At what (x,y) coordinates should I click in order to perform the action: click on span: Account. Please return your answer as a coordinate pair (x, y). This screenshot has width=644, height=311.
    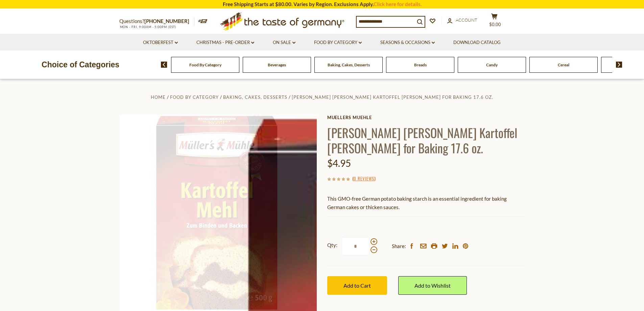
    Looking at the image, I should click on (466, 20).